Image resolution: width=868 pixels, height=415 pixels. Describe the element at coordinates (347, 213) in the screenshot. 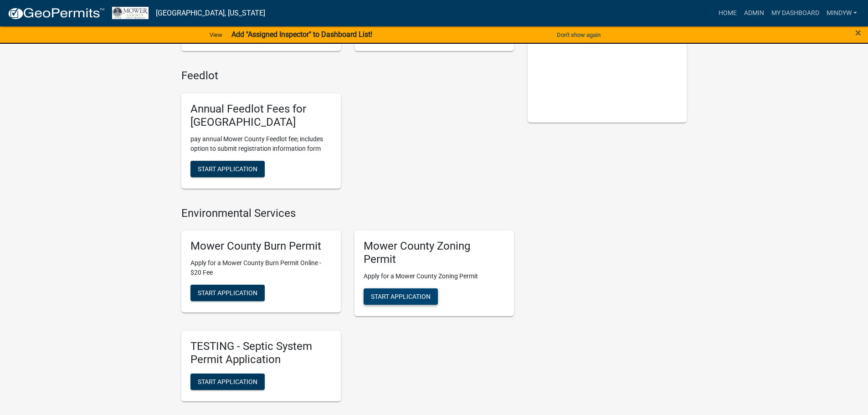

I see `h4: Environmental Services` at that location.